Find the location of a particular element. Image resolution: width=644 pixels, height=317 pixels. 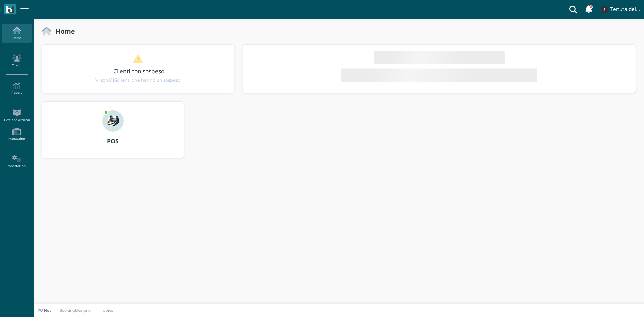

div: 1 / 1 is located at coordinates (138, 69).